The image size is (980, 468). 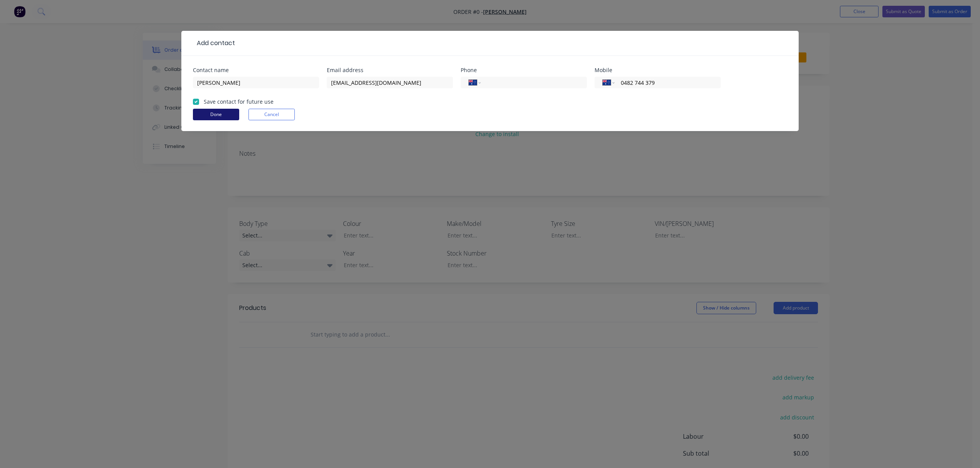 What do you see at coordinates (216, 115) in the screenshot?
I see `button: Done` at bounding box center [216, 115].